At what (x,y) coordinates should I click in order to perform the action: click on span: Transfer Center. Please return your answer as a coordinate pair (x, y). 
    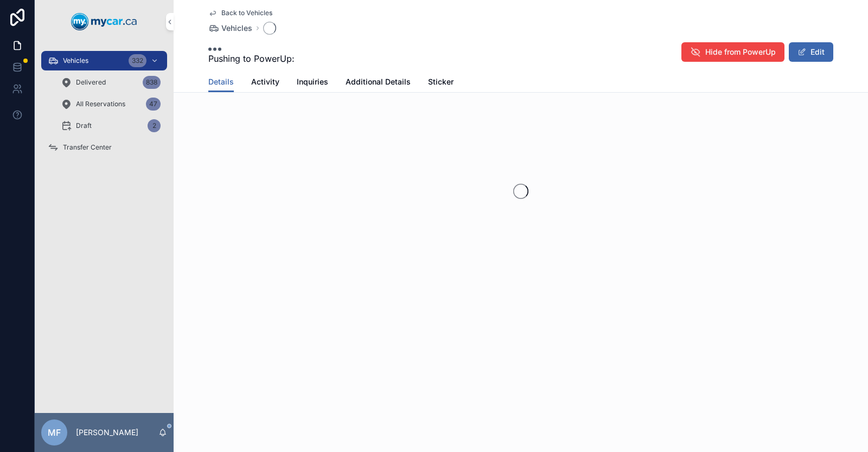
    Looking at the image, I should click on (88, 147).